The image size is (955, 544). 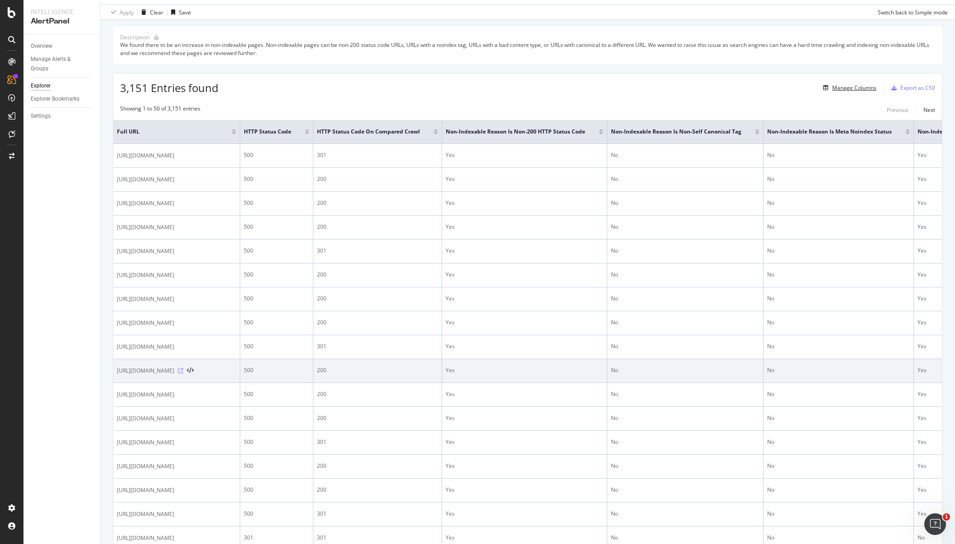 What do you see at coordinates (829, 132) in the screenshot?
I see `span: Non-Indexable Reason is Meta noindex Status` at bounding box center [829, 132].